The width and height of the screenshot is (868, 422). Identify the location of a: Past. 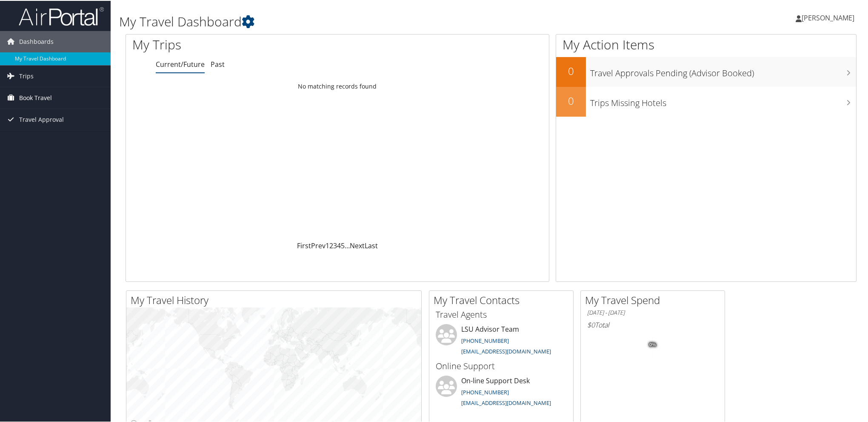
(218, 63).